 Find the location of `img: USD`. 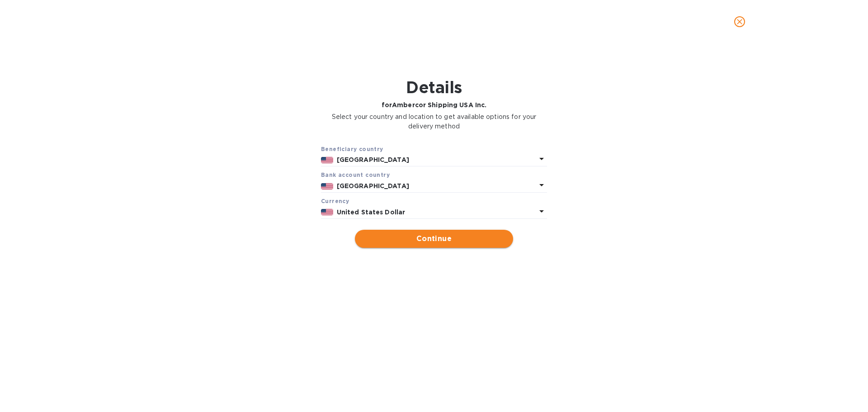

img: USD is located at coordinates (327, 212).